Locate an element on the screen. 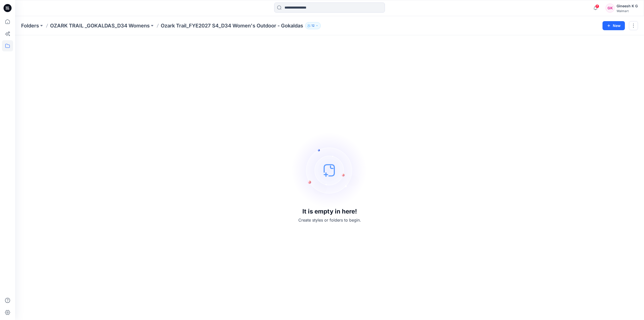  button: 12 is located at coordinates (313, 26).